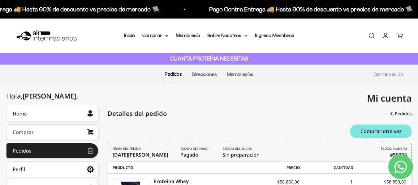 The image size is (418, 185). I want to click on i: PEDIDO NÚMERO, so click(394, 149).